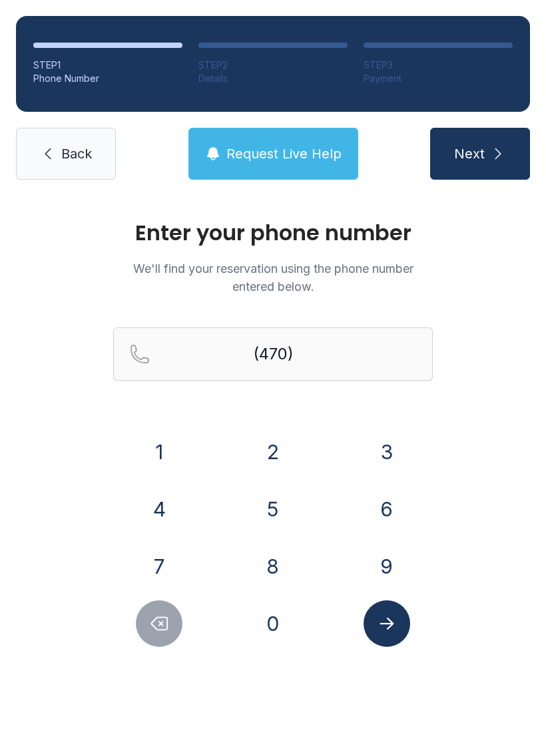 This screenshot has height=756, width=546. Describe the element at coordinates (273, 566) in the screenshot. I see `button: 8` at that location.